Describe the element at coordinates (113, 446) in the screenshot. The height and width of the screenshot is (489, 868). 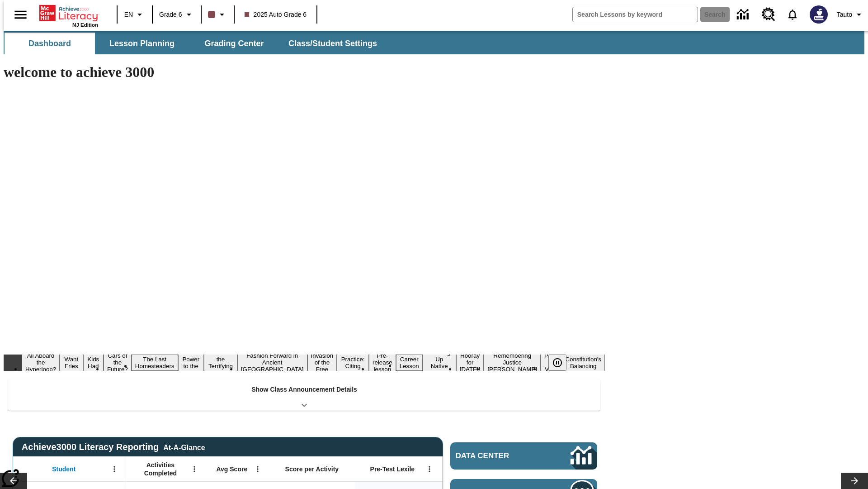
I see `span: Achieve3000 Literacy Reporting` at that location.